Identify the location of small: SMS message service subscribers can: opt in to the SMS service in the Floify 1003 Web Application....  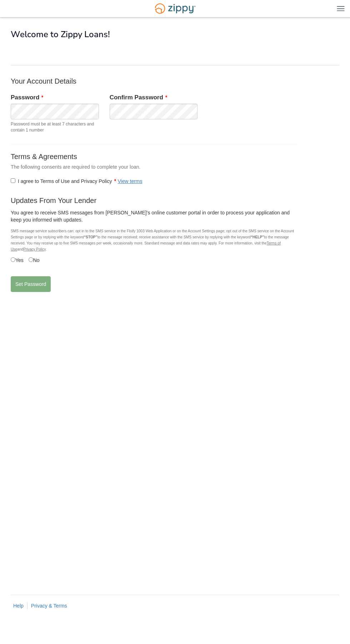
(152, 240).